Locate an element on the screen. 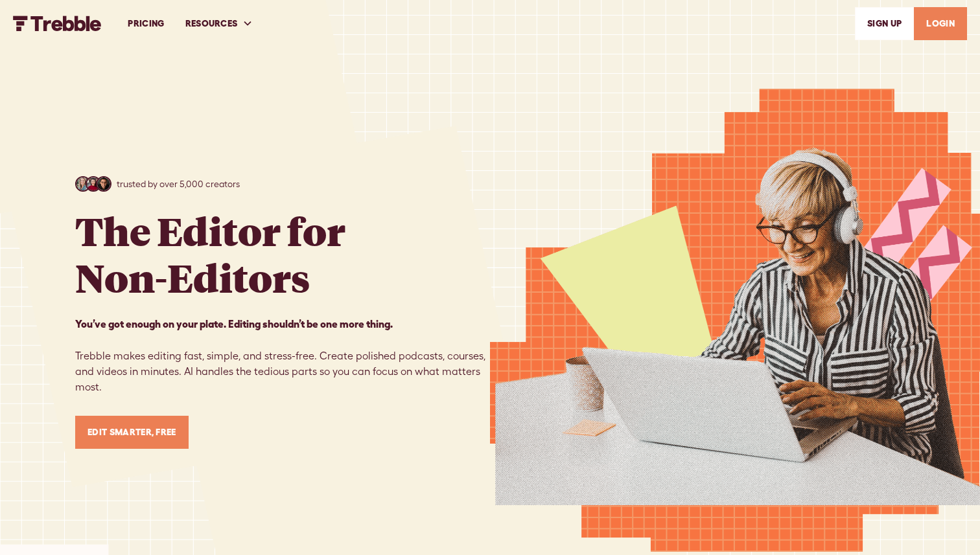 This screenshot has height=555, width=980. a: PRICING is located at coordinates (146, 23).